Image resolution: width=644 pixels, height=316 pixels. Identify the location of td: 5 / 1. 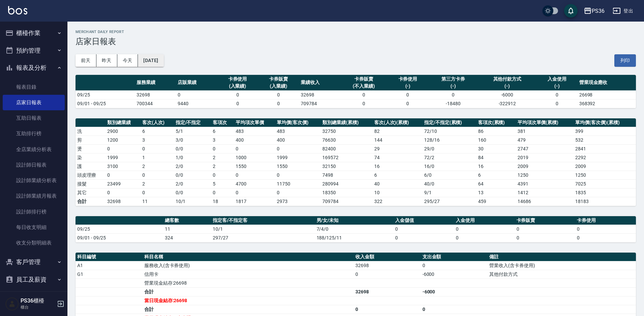
(193, 131).